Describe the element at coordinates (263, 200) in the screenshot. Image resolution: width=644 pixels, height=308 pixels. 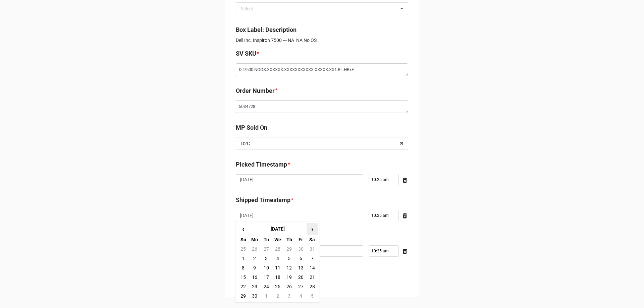
I see `label: Shipped Timestamp` at that location.